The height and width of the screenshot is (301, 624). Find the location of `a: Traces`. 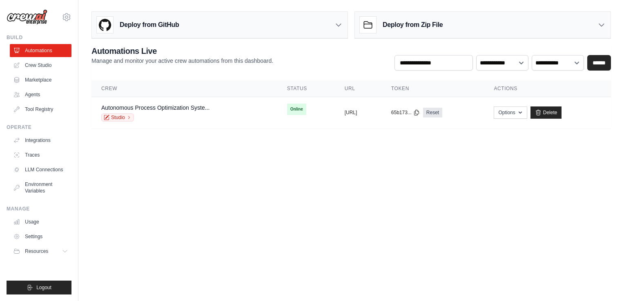

a: Traces is located at coordinates (40, 155).